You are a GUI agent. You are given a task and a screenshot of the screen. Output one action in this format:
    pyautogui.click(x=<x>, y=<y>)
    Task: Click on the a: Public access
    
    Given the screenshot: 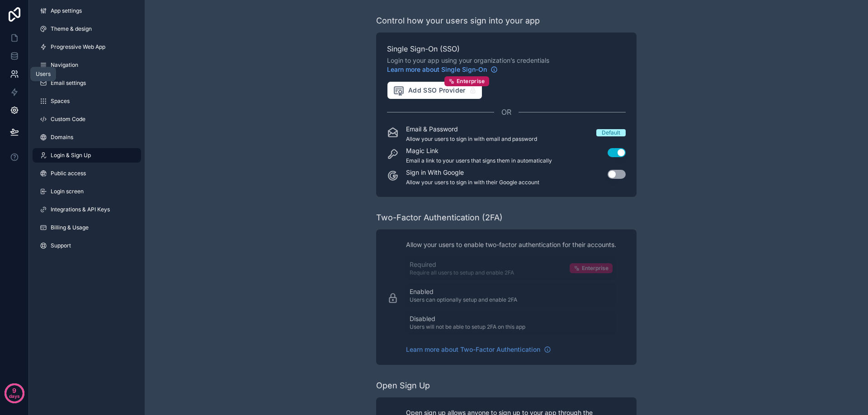 What is the action you would take?
    pyautogui.click(x=87, y=174)
    